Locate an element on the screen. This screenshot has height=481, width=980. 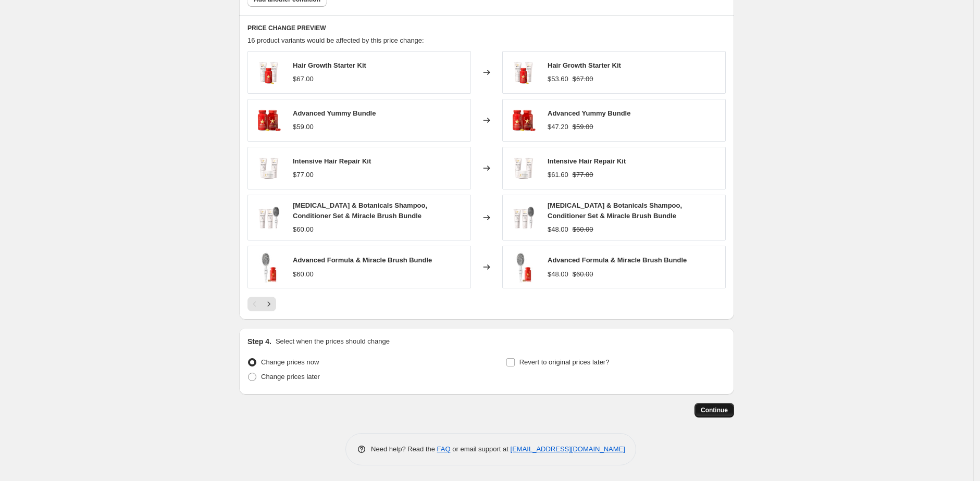
span: Need help? Read the is located at coordinates (404, 449).